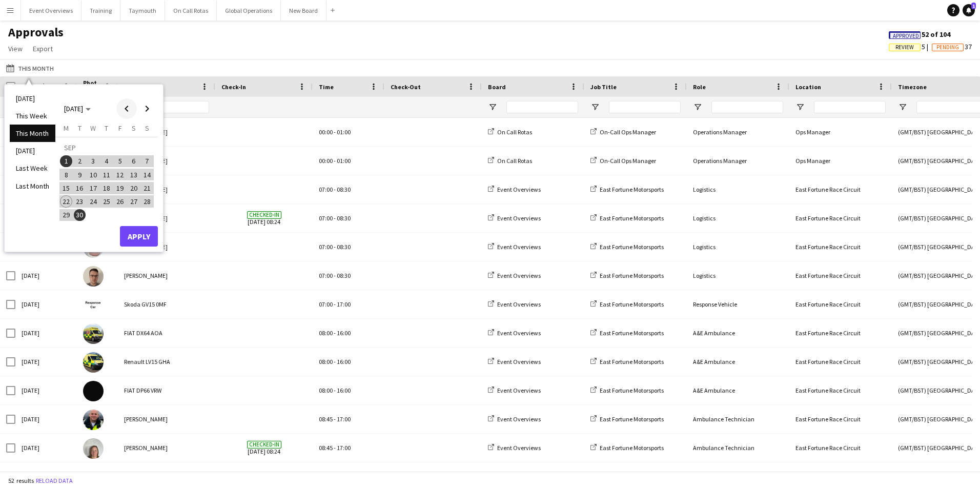 This screenshot has height=489, width=980. What do you see at coordinates (166, 390) in the screenshot?
I see `div: FIAT DP66 VRW` at bounding box center [166, 390].